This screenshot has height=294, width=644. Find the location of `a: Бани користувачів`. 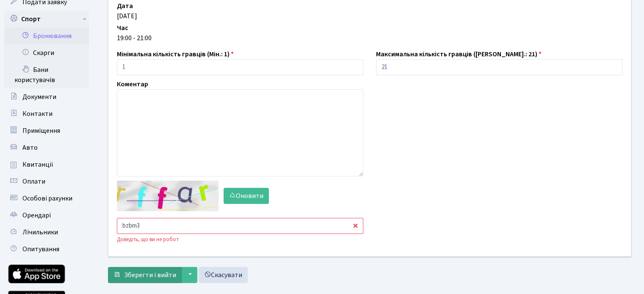

a: Бани користувачів is located at coordinates (47, 75).